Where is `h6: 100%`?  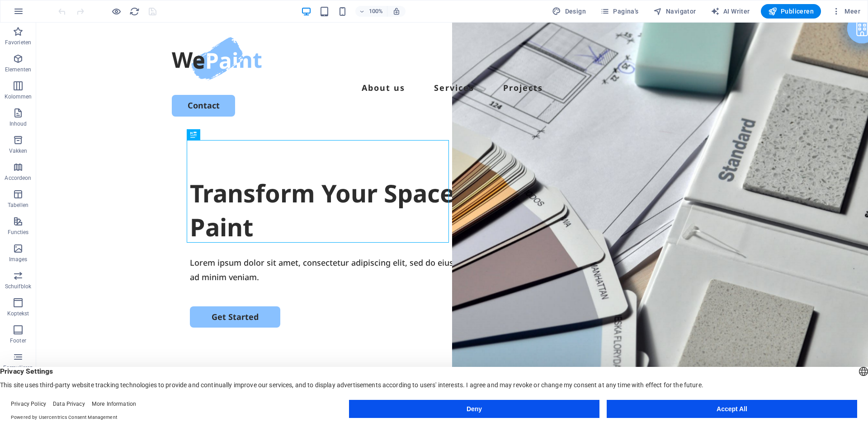
h6: 100% is located at coordinates (376, 12).